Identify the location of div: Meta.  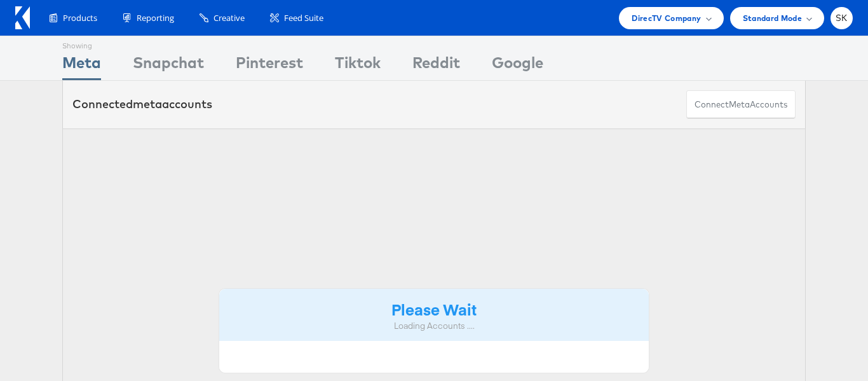
(82, 66).